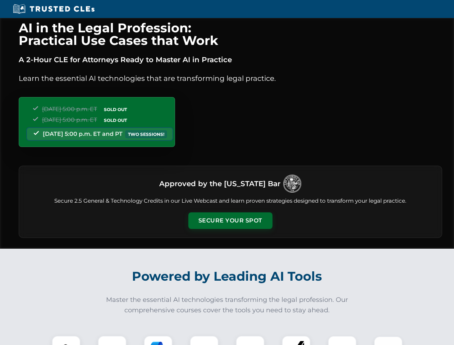 The height and width of the screenshot is (345, 454). I want to click on h1: AI in the Legal Profession: Practical Use Cases that Work, so click(231, 34).